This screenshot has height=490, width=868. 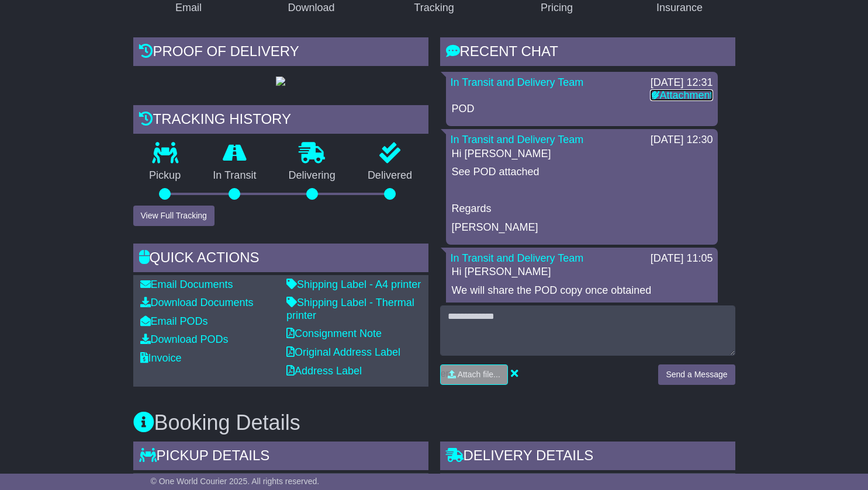 What do you see at coordinates (165, 176) in the screenshot?
I see `p: Pickup` at bounding box center [165, 176].